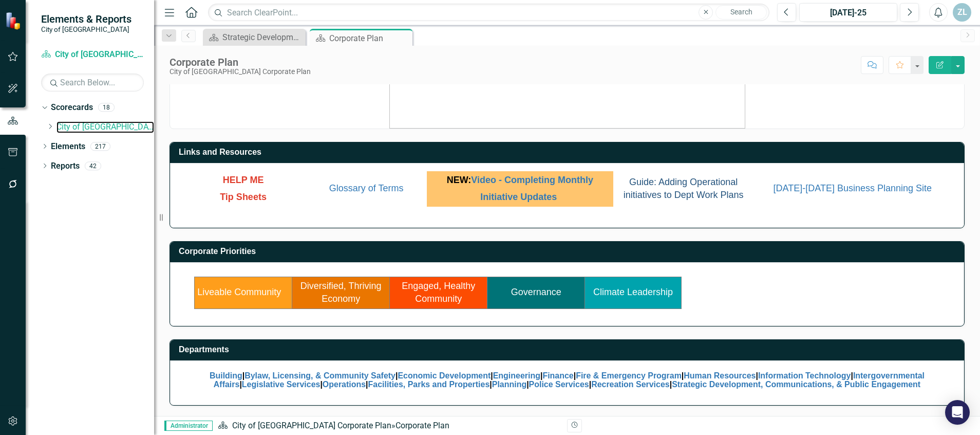  What do you see at coordinates (508, 383) in the screenshot?
I see `a: Planning` at bounding box center [508, 383].